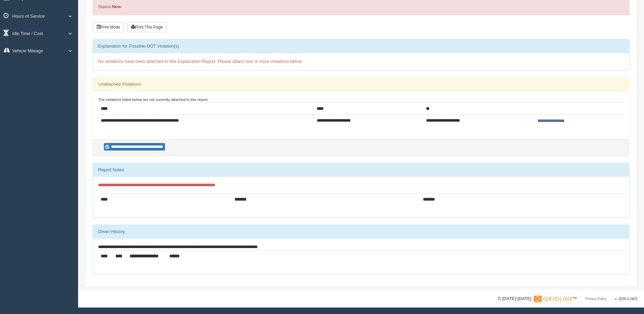 The width and height of the screenshot is (644, 314). I want to click on span: v. 2025.5.2403, so click(626, 299).